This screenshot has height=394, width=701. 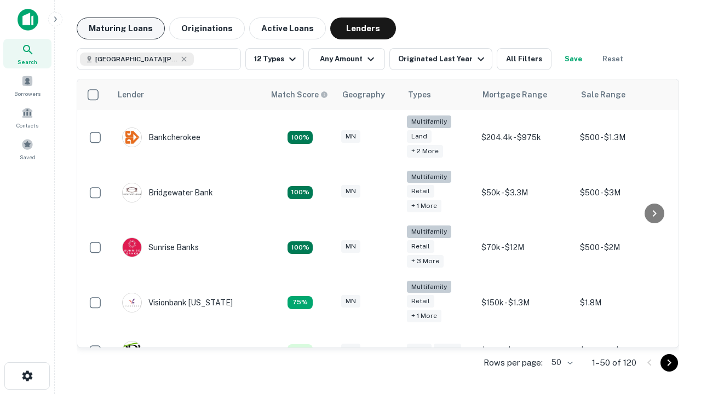 What do you see at coordinates (300, 193) in the screenshot?
I see `div: Matching Properties: 22, hasApolloMatch: undefined` at bounding box center [300, 193].